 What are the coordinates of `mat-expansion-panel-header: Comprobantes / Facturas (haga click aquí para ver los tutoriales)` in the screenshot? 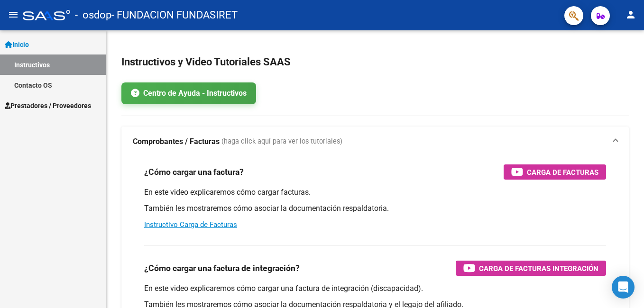 It's located at (375, 141).